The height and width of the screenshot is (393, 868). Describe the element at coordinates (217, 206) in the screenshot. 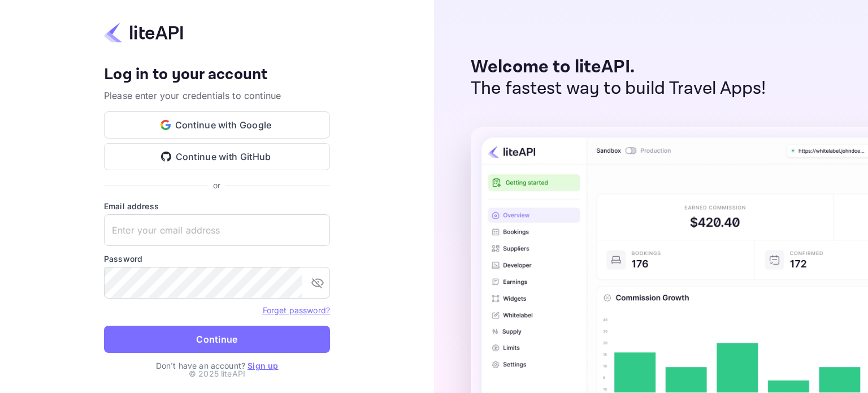

I see `label: Email address` at that location.